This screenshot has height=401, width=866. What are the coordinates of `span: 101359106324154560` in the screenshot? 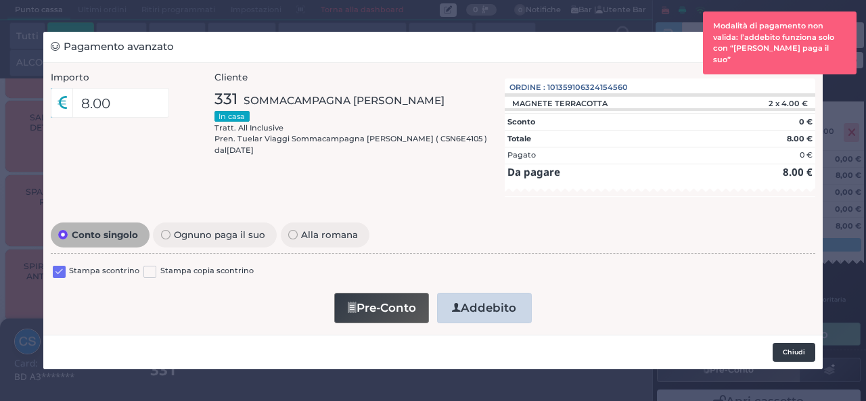 It's located at (587, 87).